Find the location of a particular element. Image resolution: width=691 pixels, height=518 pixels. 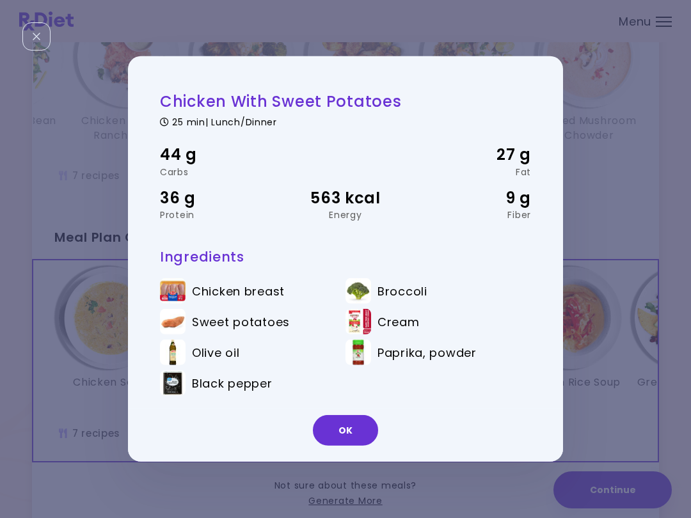

div: 44 g is located at coordinates (221, 155).